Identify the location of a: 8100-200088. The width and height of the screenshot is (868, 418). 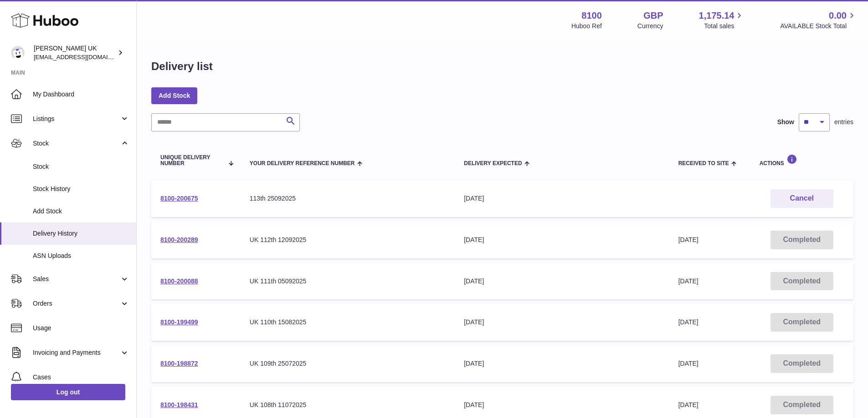
(180, 282).